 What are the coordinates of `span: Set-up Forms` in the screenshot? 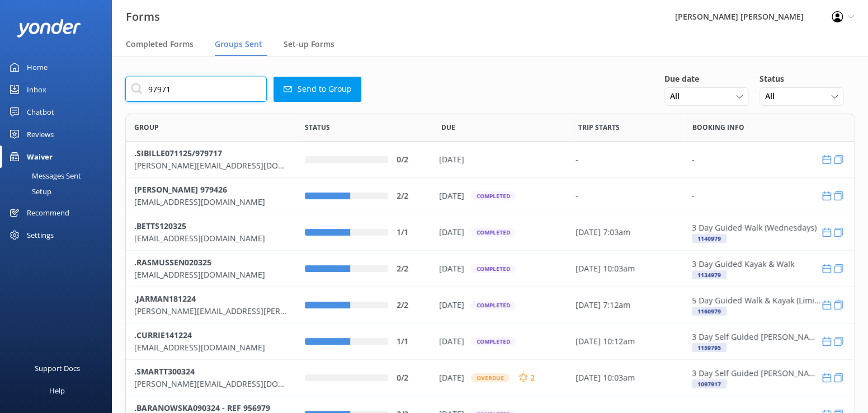 It's located at (309, 44).